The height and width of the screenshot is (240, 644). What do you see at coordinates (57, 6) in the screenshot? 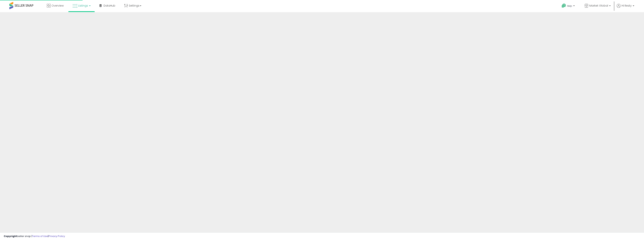
I see `span: Overview` at bounding box center [57, 6].